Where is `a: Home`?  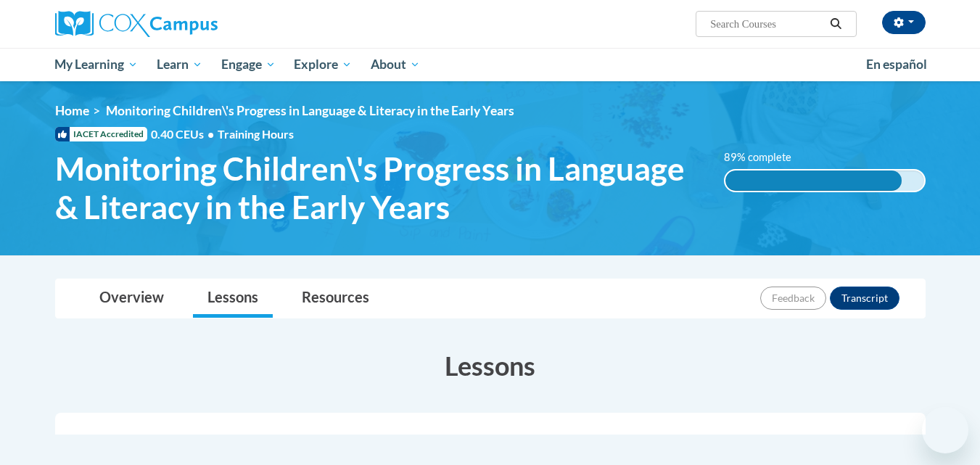
a: Home is located at coordinates (72, 110).